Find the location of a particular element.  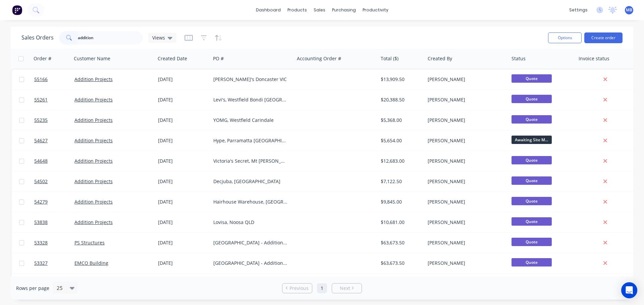

div: YOMG, Westfield Carindale is located at coordinates (250, 121).